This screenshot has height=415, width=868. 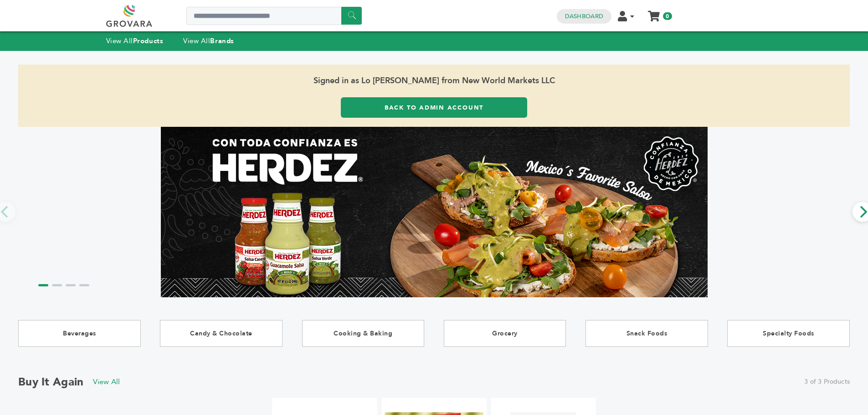 What do you see at coordinates (43, 285) in the screenshot?
I see `li: Page dot 1` at bounding box center [43, 285].